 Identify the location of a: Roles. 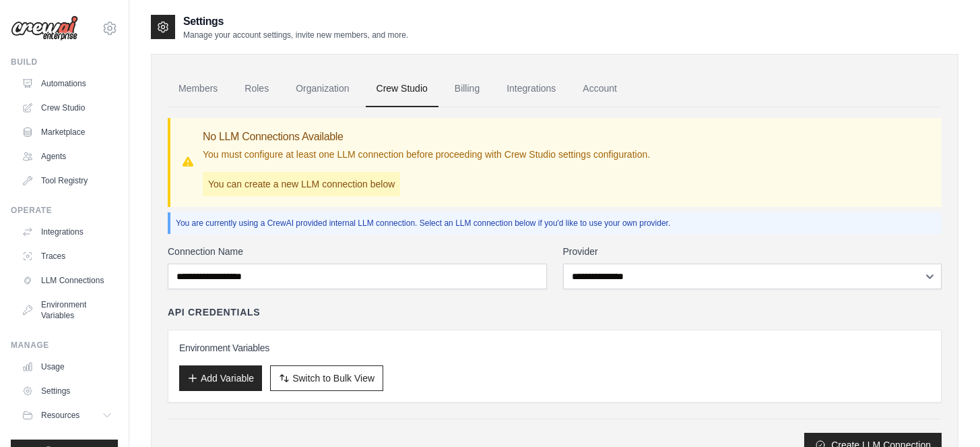
(257, 89).